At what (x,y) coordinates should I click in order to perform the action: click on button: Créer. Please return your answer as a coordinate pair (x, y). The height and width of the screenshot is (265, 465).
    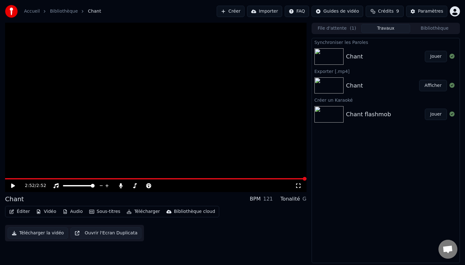
    Looking at the image, I should click on (230, 11).